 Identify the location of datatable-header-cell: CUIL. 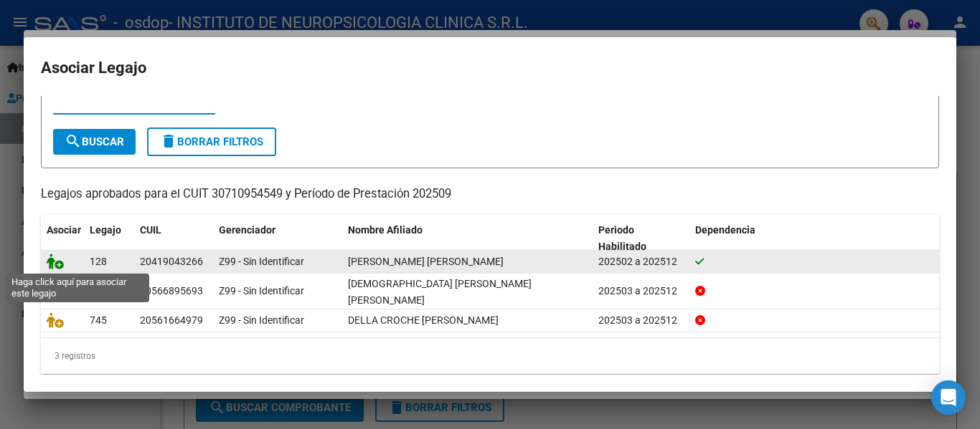
(174, 239).